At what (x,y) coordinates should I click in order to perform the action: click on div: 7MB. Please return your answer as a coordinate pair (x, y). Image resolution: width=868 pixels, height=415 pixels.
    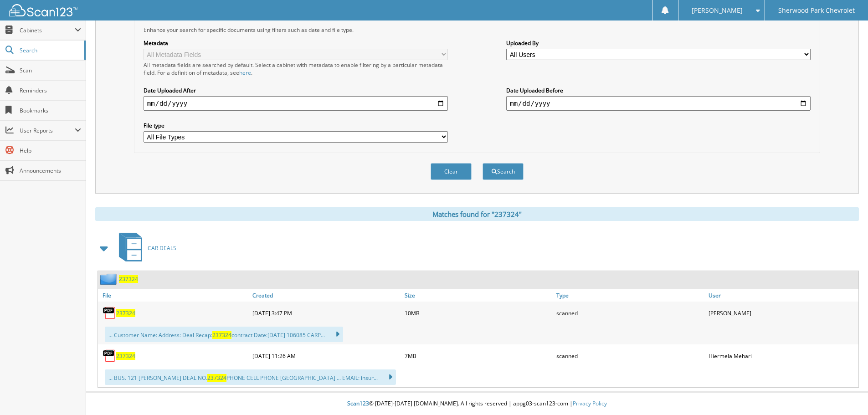
    Looking at the image, I should click on (479, 356).